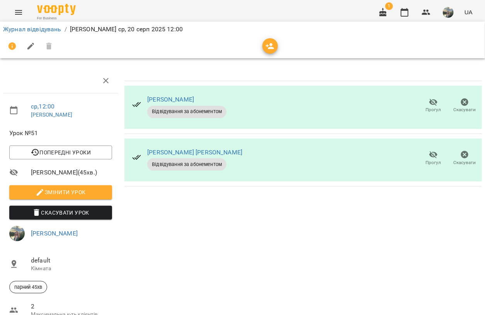 The image size is (485, 315). Describe the element at coordinates (32, 29) in the screenshot. I see `a: Журнал відвідувань` at that location.